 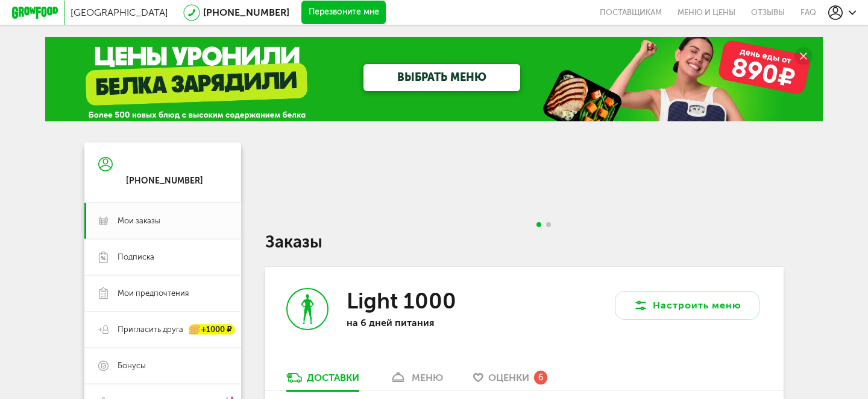 What do you see at coordinates (442, 77) in the screenshot?
I see `a: ВЫБРАТЬ МЕНЮ` at bounding box center [442, 77].